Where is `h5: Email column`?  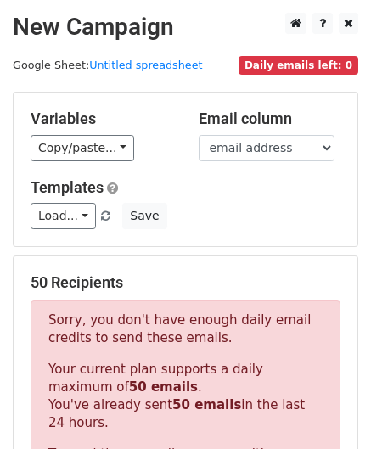 h5: Email column is located at coordinates (270, 119).